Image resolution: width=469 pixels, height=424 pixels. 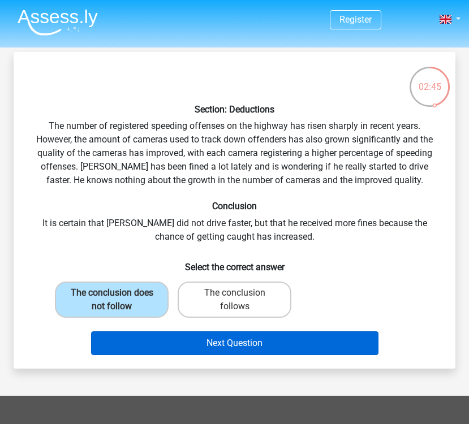 I want to click on h6: Conclusion, so click(x=234, y=206).